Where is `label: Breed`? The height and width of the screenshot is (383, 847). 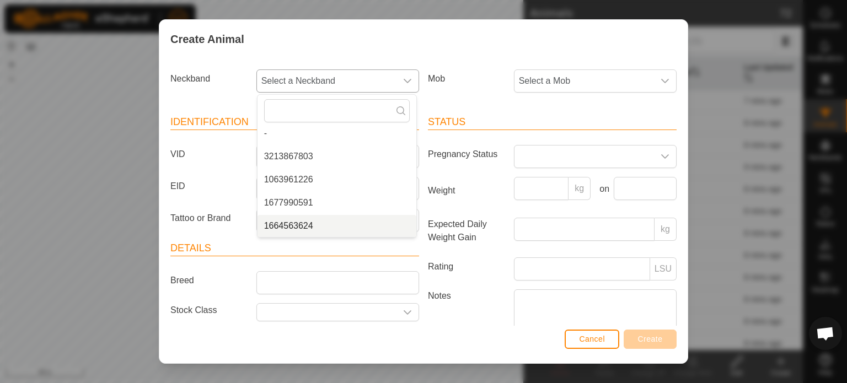
label: Breed is located at coordinates (209, 281).